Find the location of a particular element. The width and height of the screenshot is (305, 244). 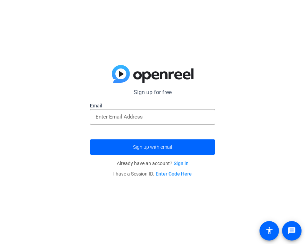

span: I have a Session ID. is located at coordinates (152, 174).